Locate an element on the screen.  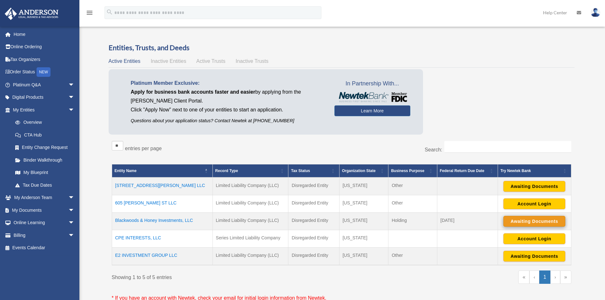
a: Previous is located at coordinates (534, 277).